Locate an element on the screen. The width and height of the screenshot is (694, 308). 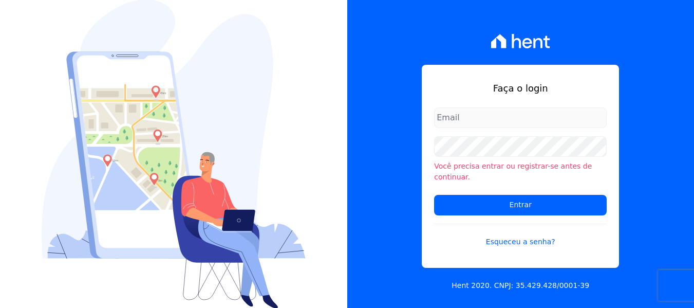
p: Hent 2020. CNPJ: 35.429.428/0001-39 is located at coordinates (520, 285).